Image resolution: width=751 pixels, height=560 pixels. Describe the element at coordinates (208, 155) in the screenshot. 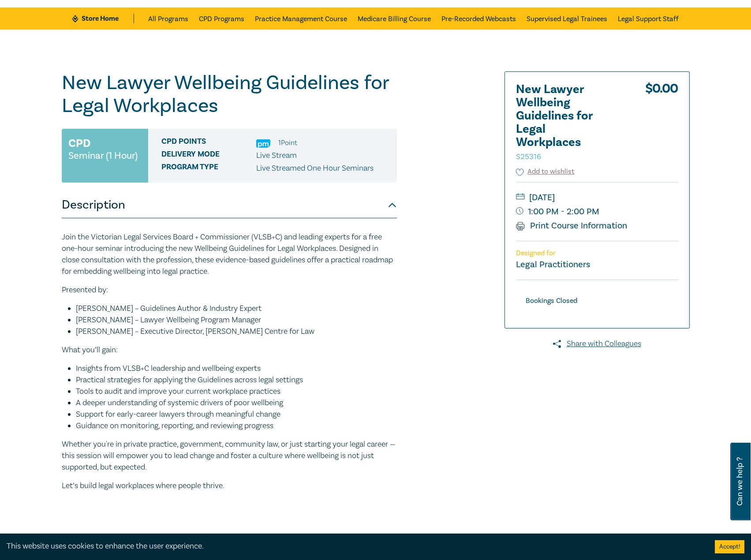

I see `span: Delivery Mode` at that location.